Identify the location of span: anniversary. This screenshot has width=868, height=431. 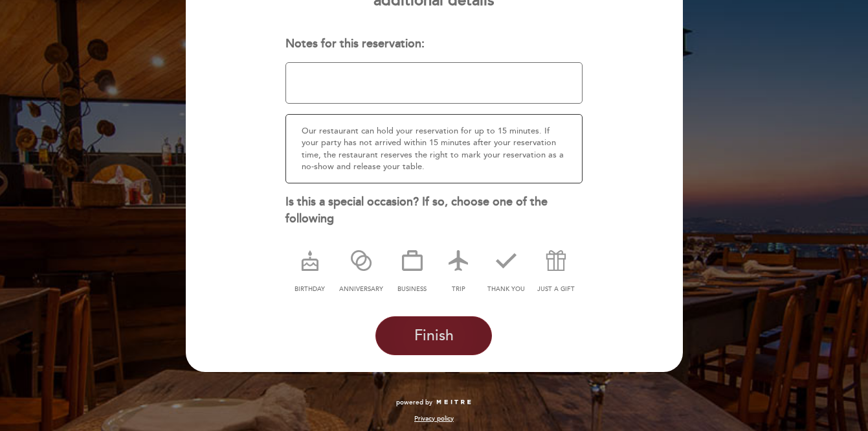
(362, 289).